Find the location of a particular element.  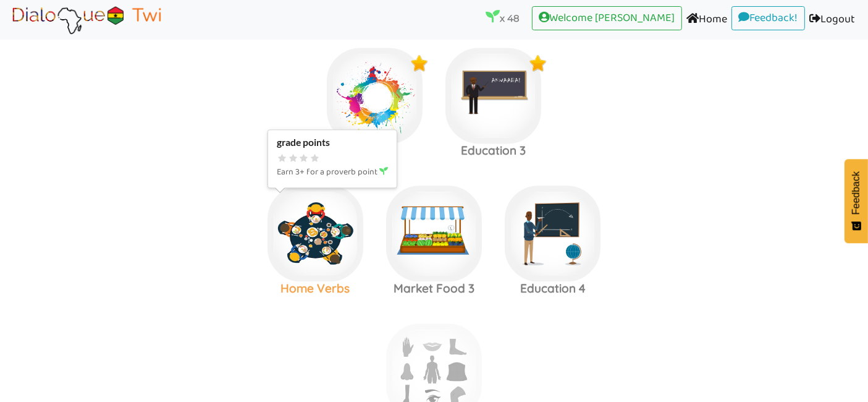

h3: Education 4 is located at coordinates (553, 288).